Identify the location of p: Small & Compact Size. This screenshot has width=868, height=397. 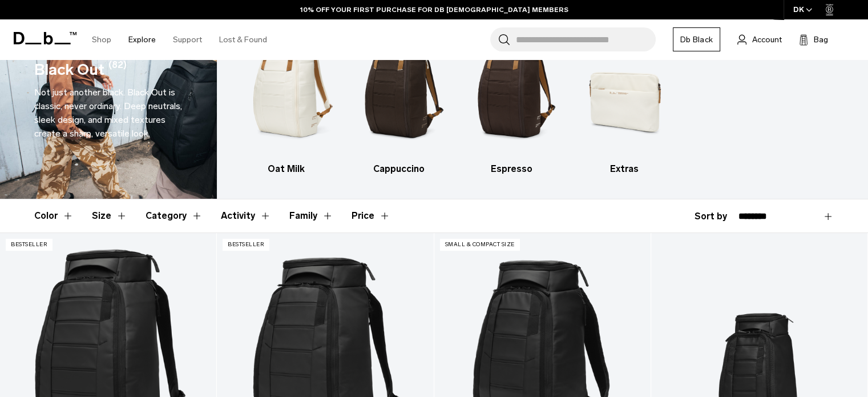
(480, 245).